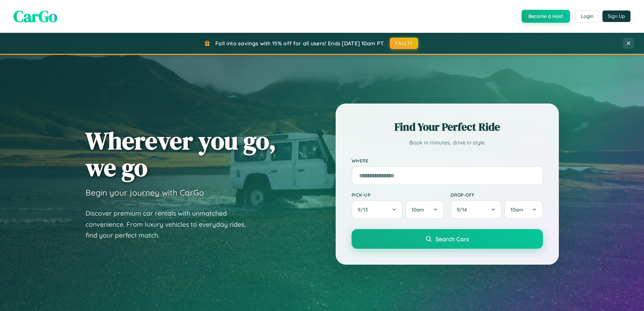  What do you see at coordinates (452, 239) in the screenshot?
I see `span: Search Cars` at bounding box center [452, 239].